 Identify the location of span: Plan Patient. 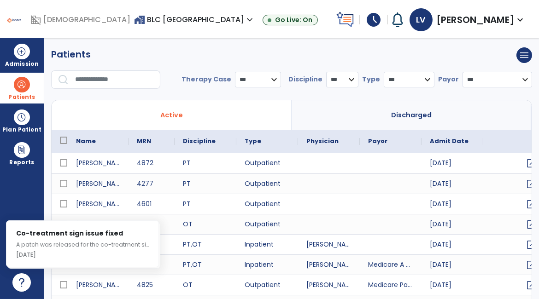
(22, 130).